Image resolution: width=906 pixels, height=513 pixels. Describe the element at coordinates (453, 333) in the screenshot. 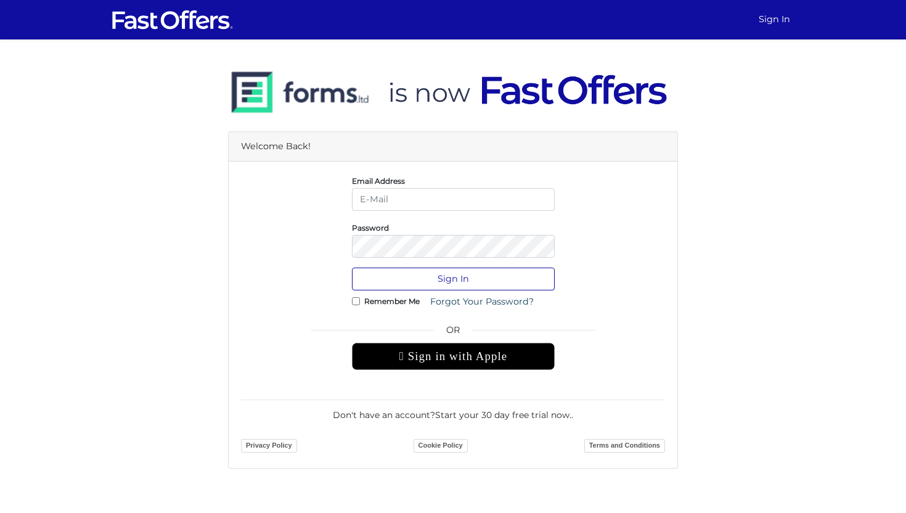

I see `span: OR` at that location.